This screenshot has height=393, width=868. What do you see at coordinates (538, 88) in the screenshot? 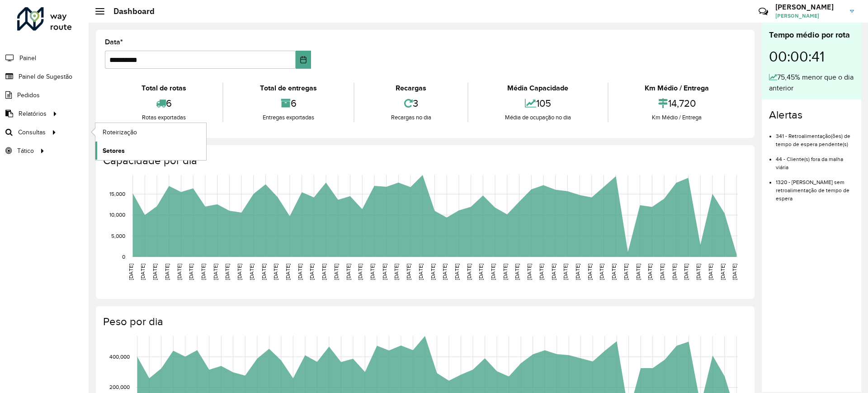
I see `div: Média Capacidade` at bounding box center [538, 88].